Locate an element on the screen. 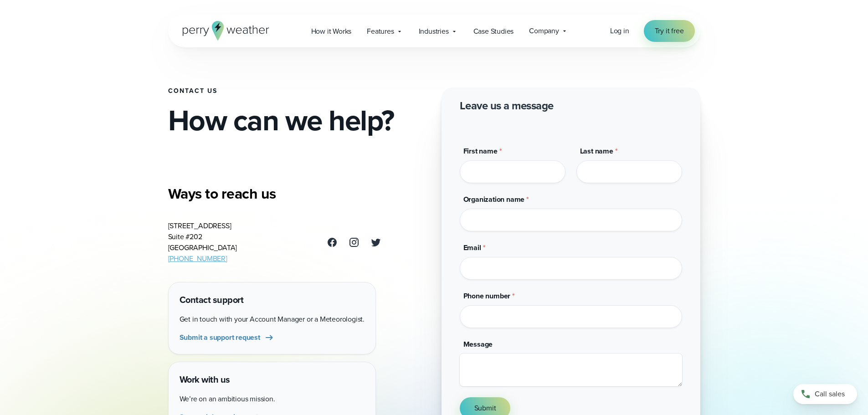 The image size is (868, 415). span: Industries is located at coordinates (434, 31).